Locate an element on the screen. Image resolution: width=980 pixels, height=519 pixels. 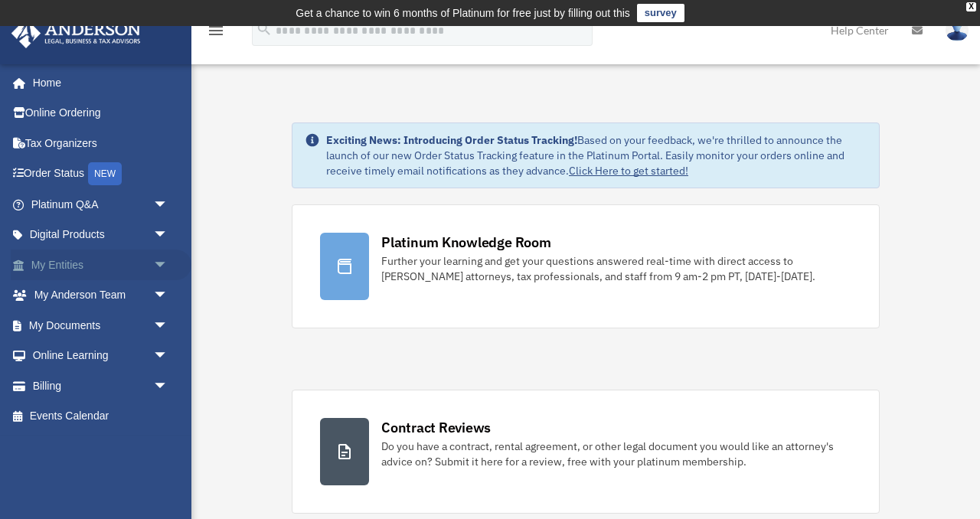
a: Home is located at coordinates (97, 83).